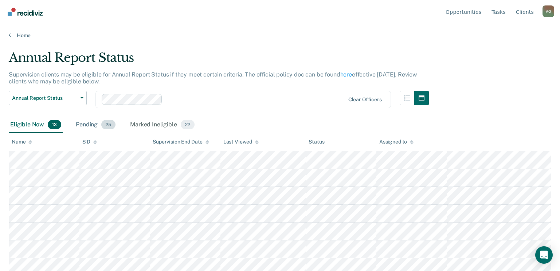 The height and width of the screenshot is (271, 560). What do you see at coordinates (25, 12) in the screenshot?
I see `img: Recidiviz` at bounding box center [25, 12].